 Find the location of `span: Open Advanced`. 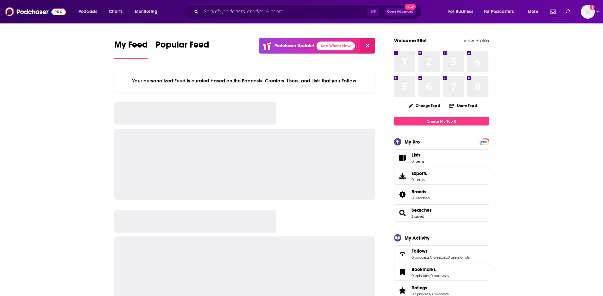

span: Open Advanced is located at coordinates (400, 12).